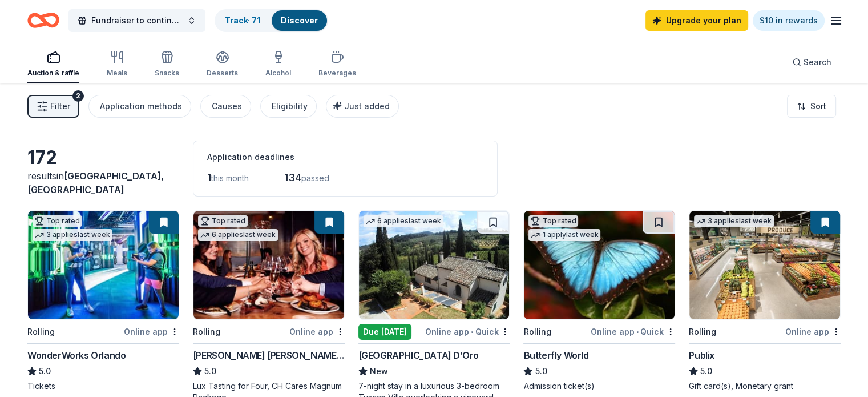  I want to click on span: Fundraiser to continue KIDpreneur Marketplaces, so click(137, 21).